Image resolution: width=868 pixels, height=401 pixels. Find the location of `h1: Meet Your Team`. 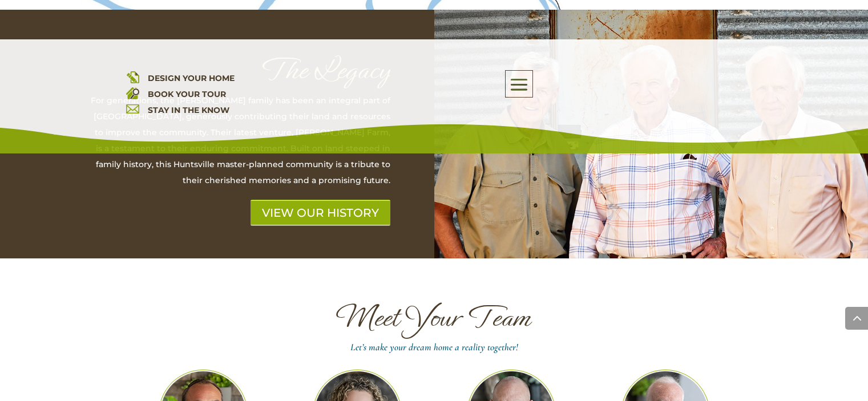

h1: Meet Your Team is located at coordinates (434, 320).